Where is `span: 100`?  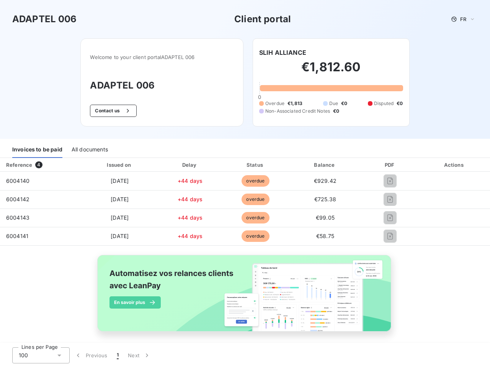 span: 100 is located at coordinates (23, 355).